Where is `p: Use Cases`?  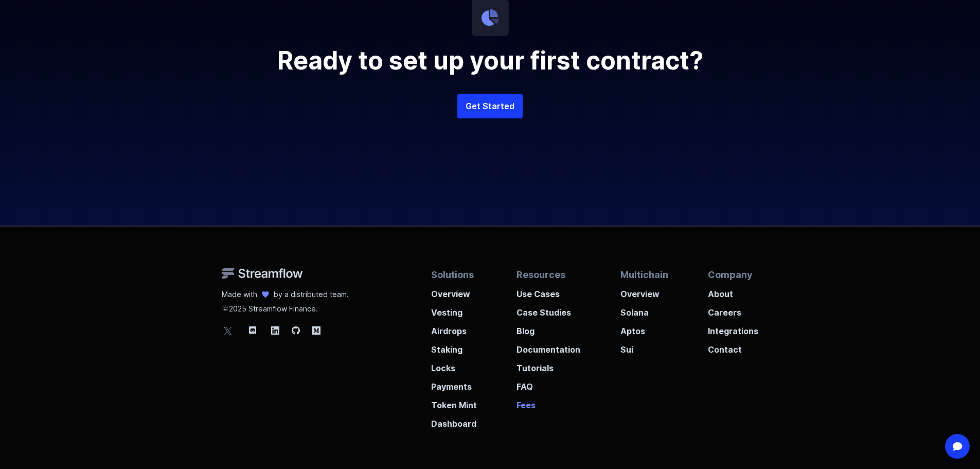
p: Use Cases is located at coordinates (548, 291).